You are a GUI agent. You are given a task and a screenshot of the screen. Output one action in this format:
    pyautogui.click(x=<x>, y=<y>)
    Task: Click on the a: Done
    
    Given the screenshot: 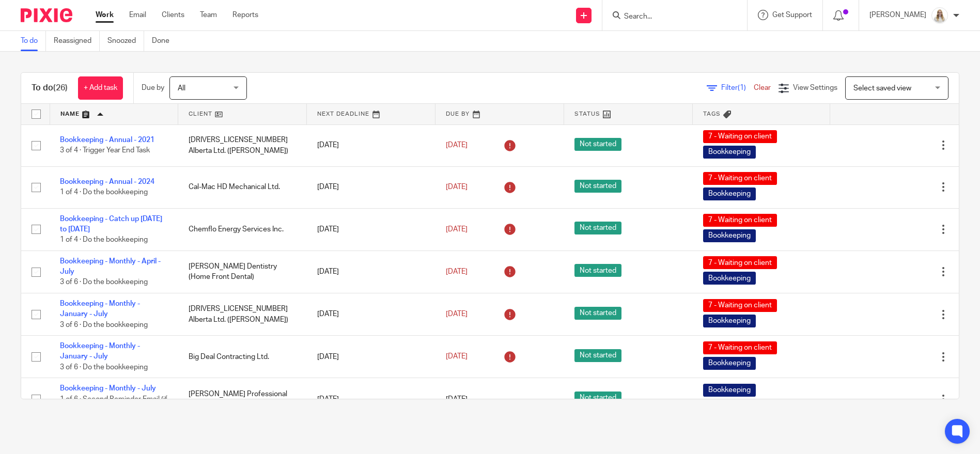 What is the action you would take?
    pyautogui.click(x=165, y=40)
    